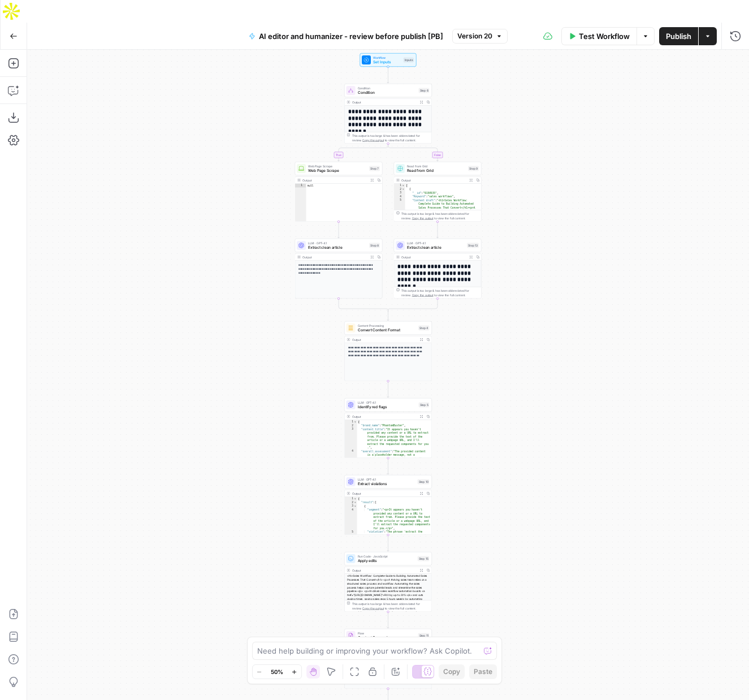  I want to click on span: Set Inputs, so click(387, 62).